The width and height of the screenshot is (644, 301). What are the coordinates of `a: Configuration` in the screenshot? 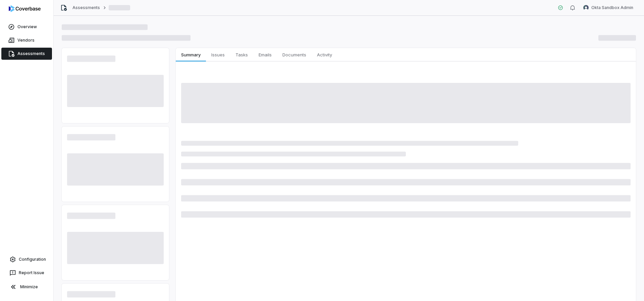 It's located at (27, 259).